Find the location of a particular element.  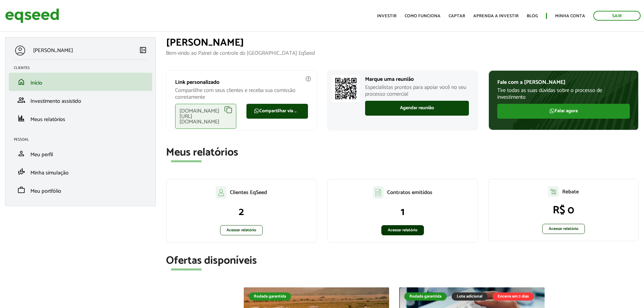

img: agent-meulink-info2.svg is located at coordinates (308, 79).